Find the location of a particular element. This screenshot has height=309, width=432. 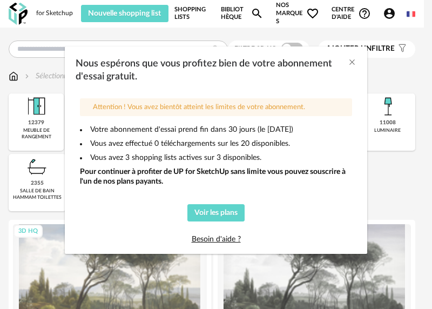

div: Pour continuer à profiter de UP for SketchUp sans limite vous pouvez souscrire à l'un de nos plan... is located at coordinates (216, 176).